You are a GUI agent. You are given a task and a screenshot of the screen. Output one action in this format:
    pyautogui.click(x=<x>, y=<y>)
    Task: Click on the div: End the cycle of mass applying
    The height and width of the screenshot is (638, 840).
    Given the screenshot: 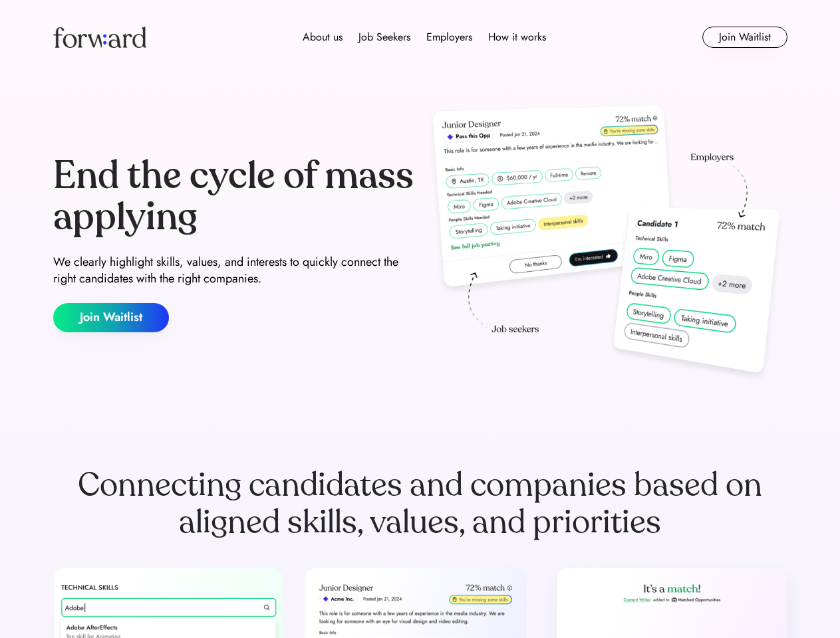 What is the action you would take?
    pyautogui.click(x=234, y=196)
    